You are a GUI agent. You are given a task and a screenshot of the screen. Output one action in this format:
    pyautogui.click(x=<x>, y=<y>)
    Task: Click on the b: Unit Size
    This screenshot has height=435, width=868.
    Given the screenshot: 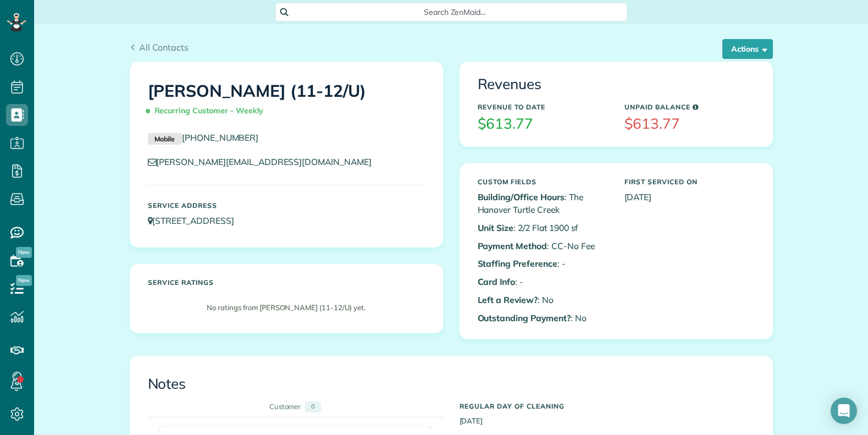 What is the action you would take?
    pyautogui.click(x=495, y=228)
    